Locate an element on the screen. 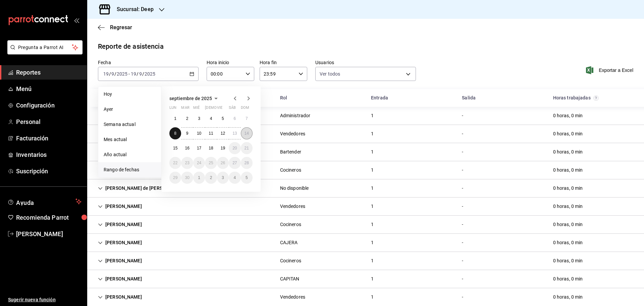  button: septiembre de 2025 is located at coordinates (194, 99).